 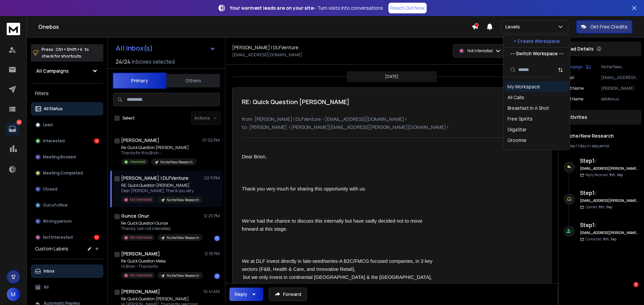 I want to click on button: Reply, so click(x=246, y=294).